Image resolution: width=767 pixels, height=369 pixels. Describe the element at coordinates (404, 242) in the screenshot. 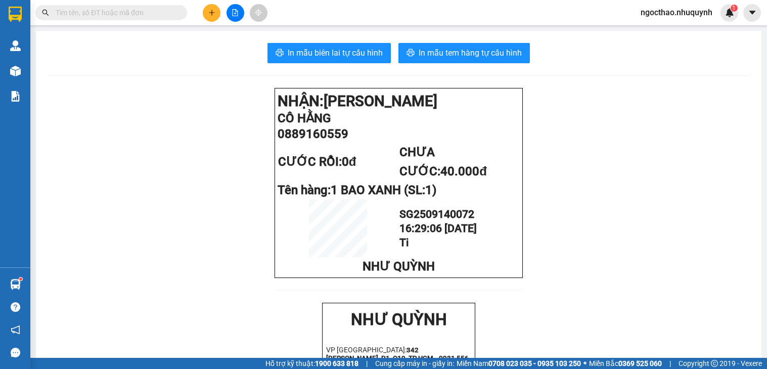

I see `span: Ti` at that location.